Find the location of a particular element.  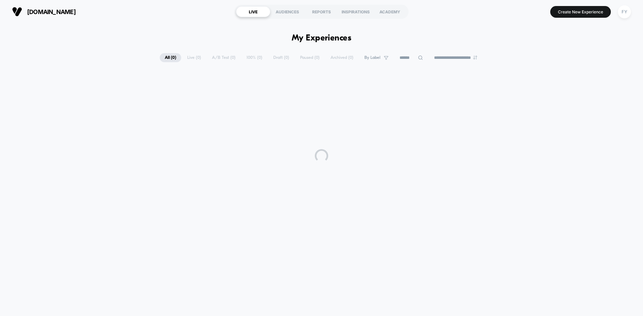

div: REPORTS is located at coordinates (321, 12).